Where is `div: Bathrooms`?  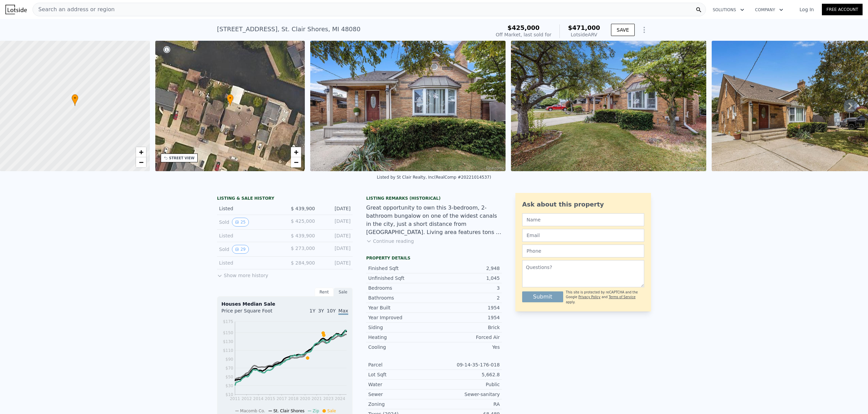 div: Bathrooms is located at coordinates (402, 297).